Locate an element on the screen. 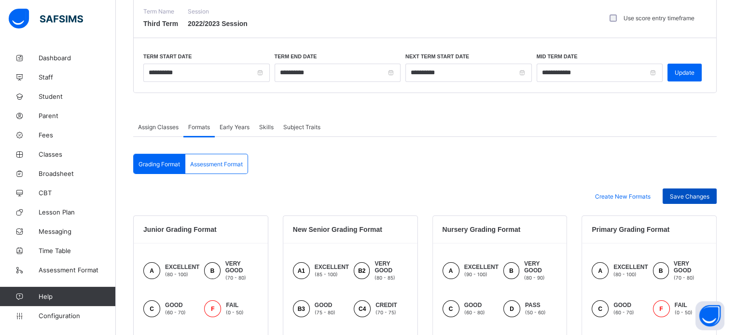  span: Create New Formats is located at coordinates (622, 196).